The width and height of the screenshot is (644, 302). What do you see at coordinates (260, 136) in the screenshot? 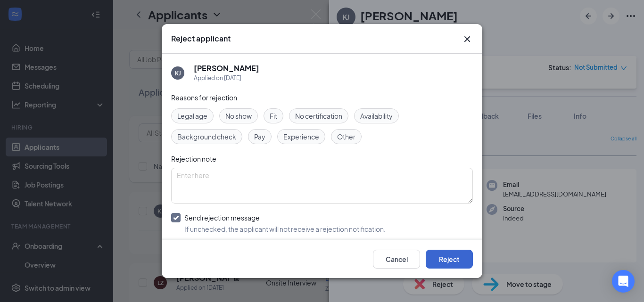
I see `span: Pay` at bounding box center [260, 136].